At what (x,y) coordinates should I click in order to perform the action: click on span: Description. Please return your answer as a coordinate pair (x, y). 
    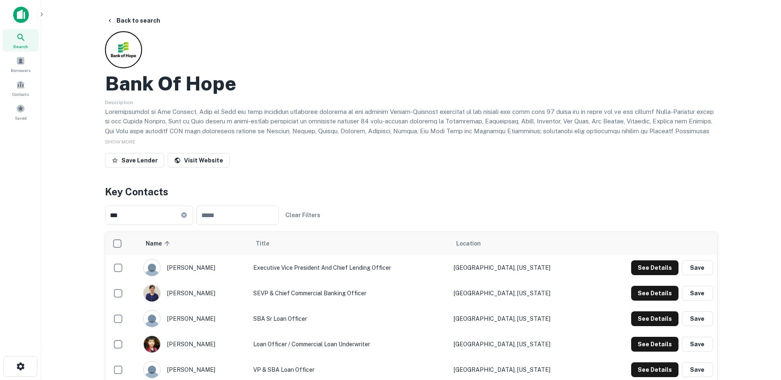
    Looking at the image, I should click on (119, 102).